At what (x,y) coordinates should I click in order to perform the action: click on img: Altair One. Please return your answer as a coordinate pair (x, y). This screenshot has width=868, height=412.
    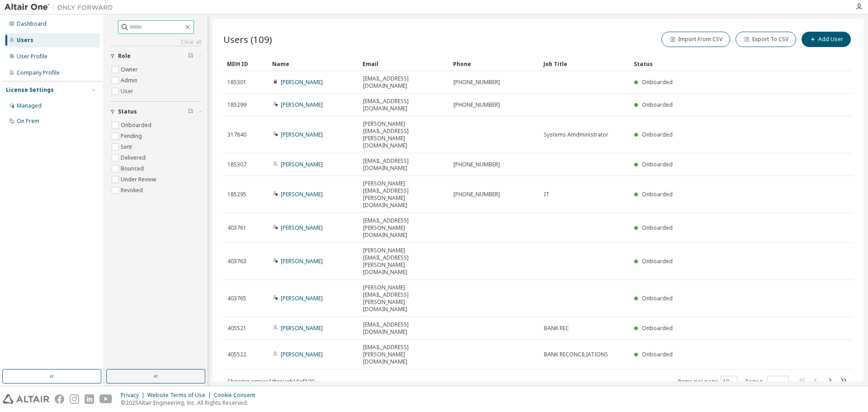
    Looking at the image, I should click on (61, 7).